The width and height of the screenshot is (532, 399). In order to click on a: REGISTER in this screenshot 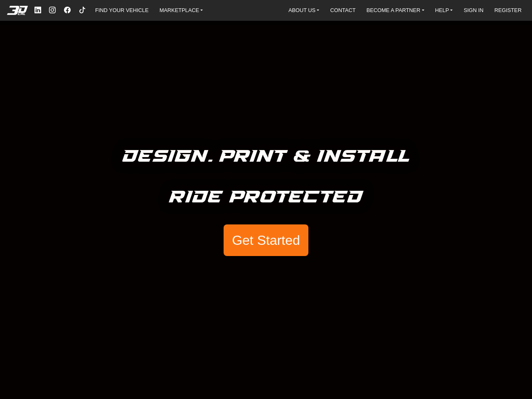, I will do `click(507, 10)`.